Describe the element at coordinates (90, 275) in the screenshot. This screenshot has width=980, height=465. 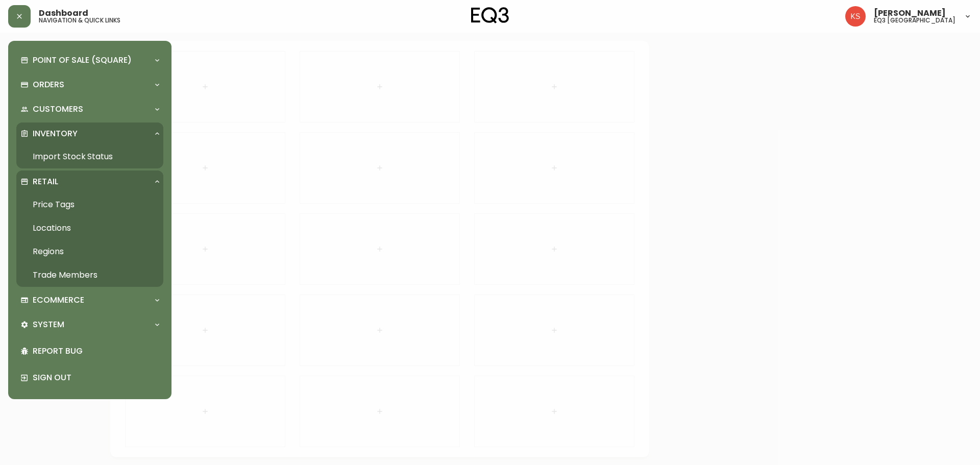
I see `a: Trade Members` at that location.